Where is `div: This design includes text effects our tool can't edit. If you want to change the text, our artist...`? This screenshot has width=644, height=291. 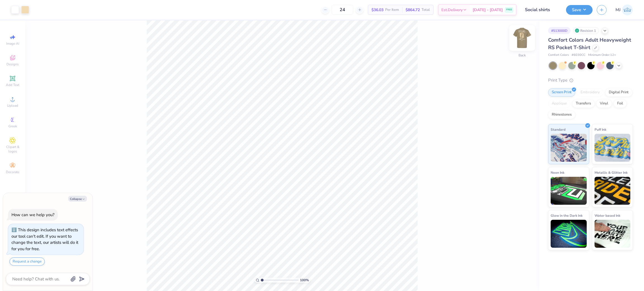
div: This design includes text effects our tool can't edit. If you want to change the text, our artist... is located at coordinates (45, 239).